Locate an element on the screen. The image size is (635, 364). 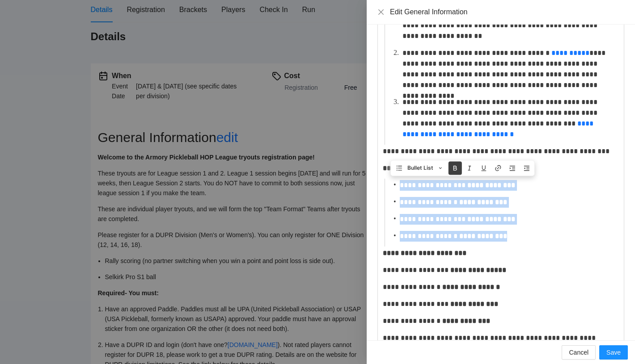
button: Italic is located at coordinates (469, 168).